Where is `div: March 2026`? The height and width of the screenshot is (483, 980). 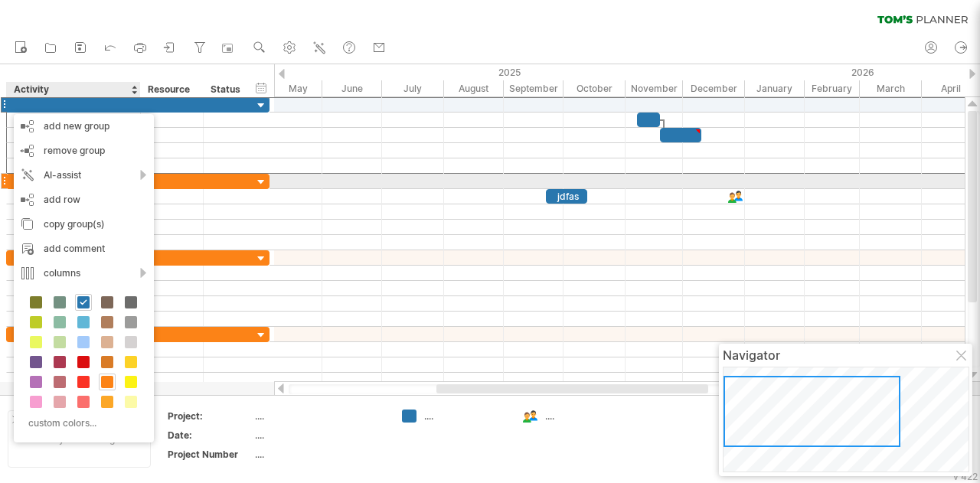
div: March 2026 is located at coordinates (890, 88).